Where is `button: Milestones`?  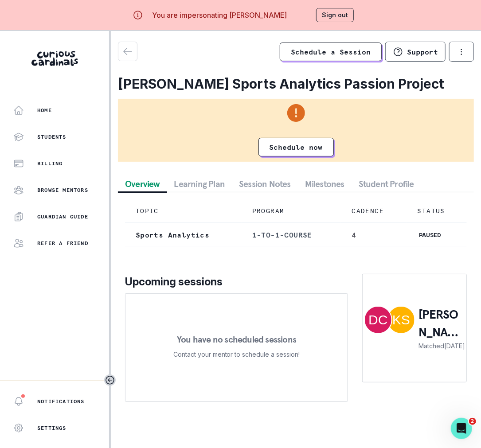 button: Milestones is located at coordinates (325, 184).